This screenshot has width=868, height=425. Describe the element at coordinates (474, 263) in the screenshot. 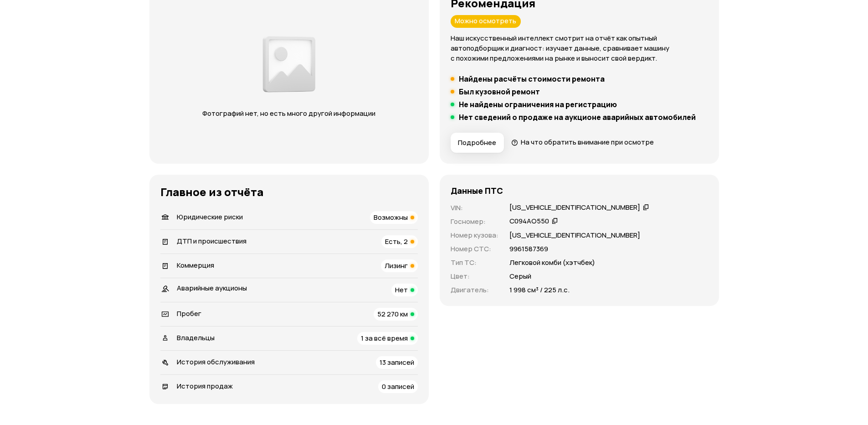

I see `p: Тип ТС :` at that location.